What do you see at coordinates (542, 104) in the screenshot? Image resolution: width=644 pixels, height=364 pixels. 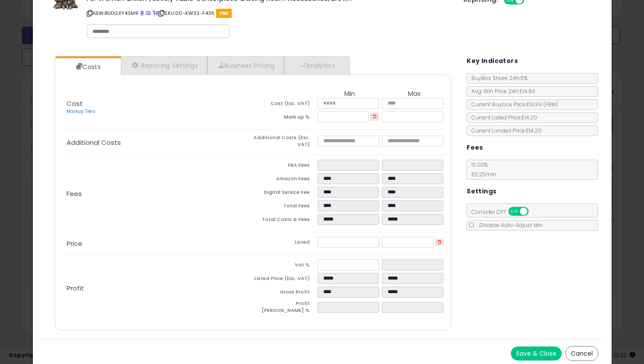 I see `span: £13.99` at bounding box center [542, 104].